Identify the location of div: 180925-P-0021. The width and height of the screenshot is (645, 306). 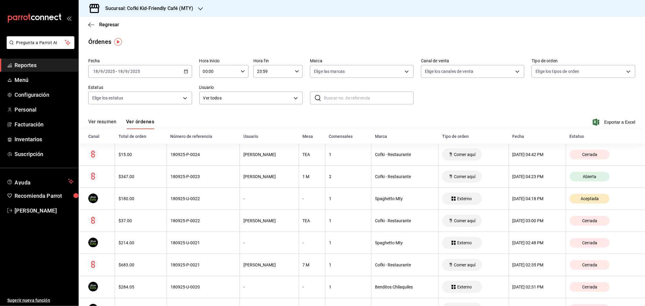
(203, 265).